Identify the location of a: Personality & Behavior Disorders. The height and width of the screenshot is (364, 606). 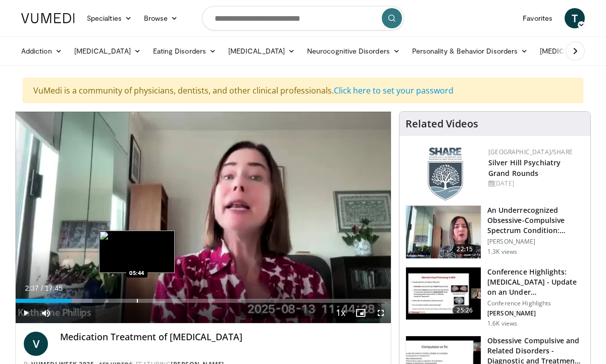
(470, 51).